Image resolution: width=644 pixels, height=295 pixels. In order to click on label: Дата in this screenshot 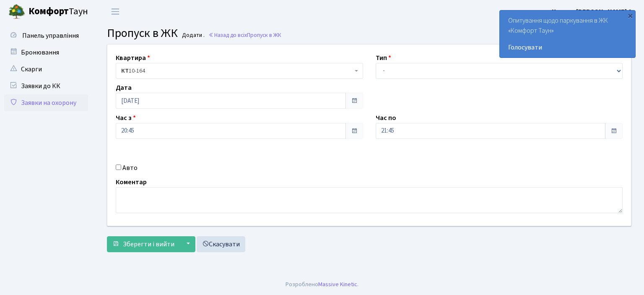, I will do `click(124, 88)`.